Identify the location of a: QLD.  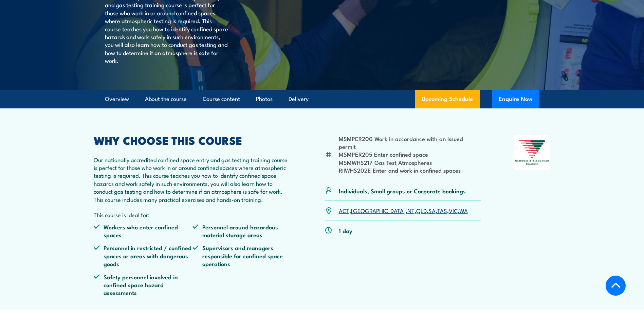
(421, 210).